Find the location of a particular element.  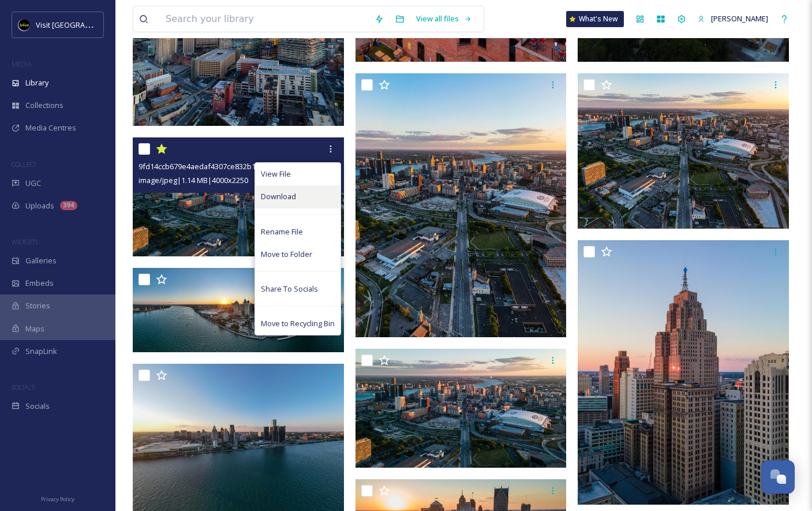

div: View all files is located at coordinates (444, 19).